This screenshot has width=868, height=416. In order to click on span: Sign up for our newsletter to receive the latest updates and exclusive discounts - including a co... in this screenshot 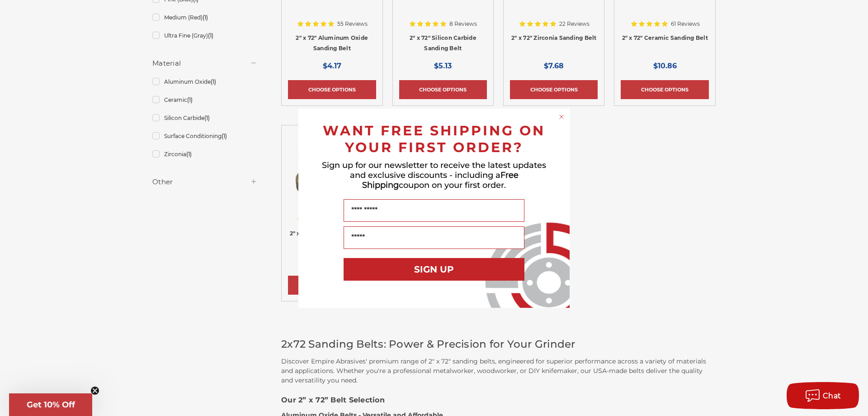, I will do `click(434, 175)`.